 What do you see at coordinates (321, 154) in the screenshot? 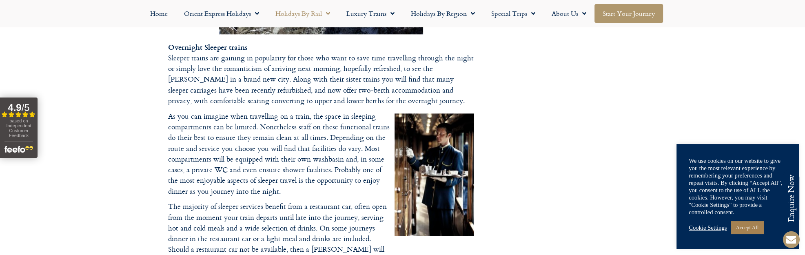
I see `p: As you can imagine when travelling on a train, the space in sleeping compartments can be limited....` at bounding box center [321, 154].